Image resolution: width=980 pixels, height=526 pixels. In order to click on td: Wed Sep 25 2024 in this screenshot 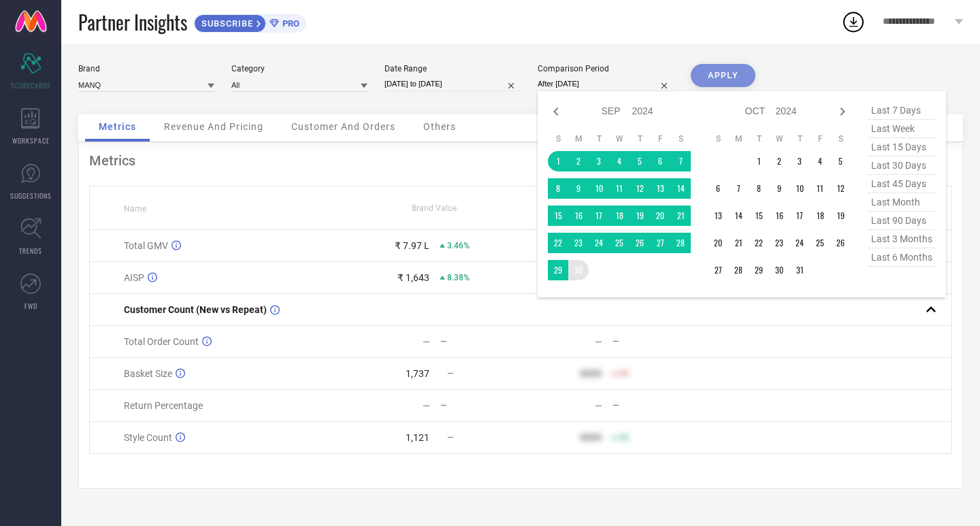, I will do `click(619, 243)`.